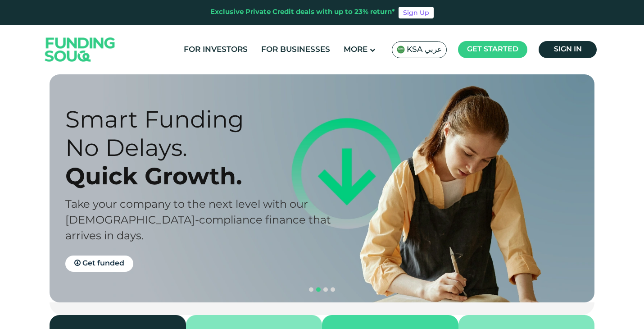 The height and width of the screenshot is (329, 644). Describe the element at coordinates (492, 49) in the screenshot. I see `span: Get started` at that location.